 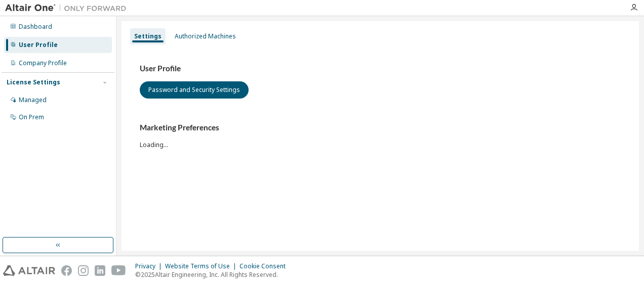 What do you see at coordinates (380, 135) in the screenshot?
I see `div: Loading...` at bounding box center [380, 135].